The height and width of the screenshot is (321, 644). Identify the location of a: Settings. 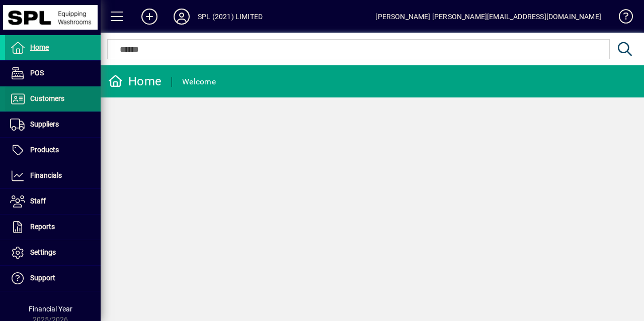
(53, 252).